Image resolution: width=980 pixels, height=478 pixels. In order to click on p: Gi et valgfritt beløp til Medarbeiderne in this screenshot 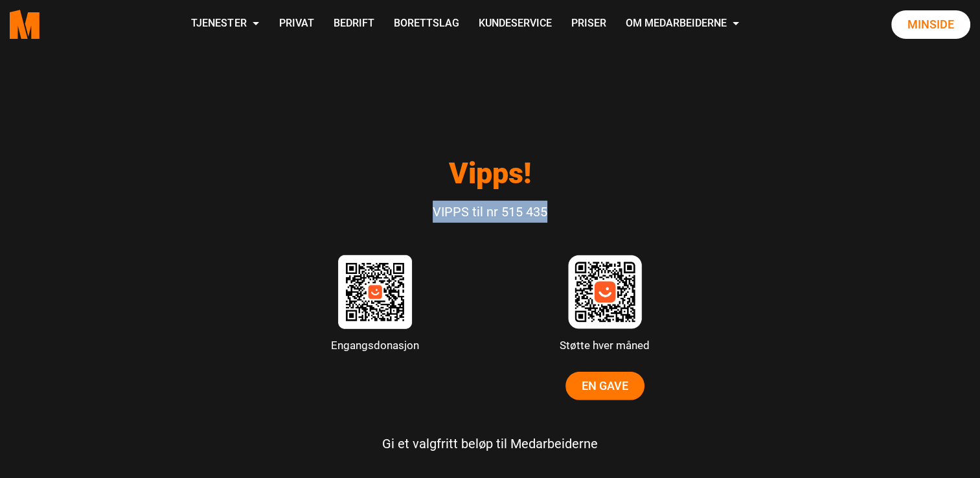, I will do `click(490, 443)`.